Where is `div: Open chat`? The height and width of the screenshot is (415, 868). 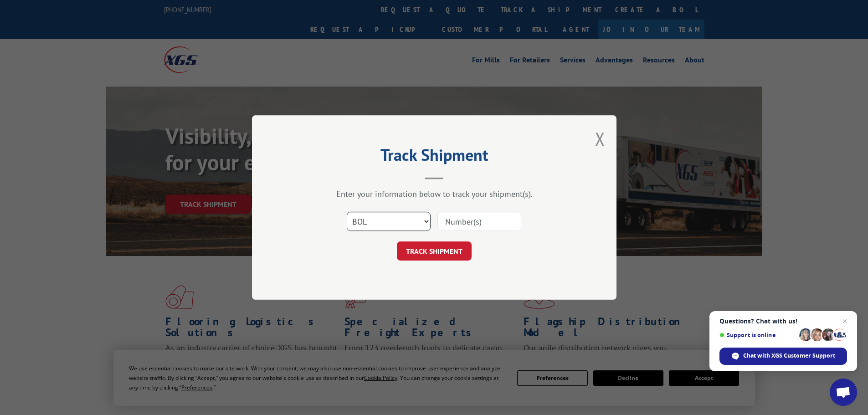
div: Open chat is located at coordinates (843, 392).